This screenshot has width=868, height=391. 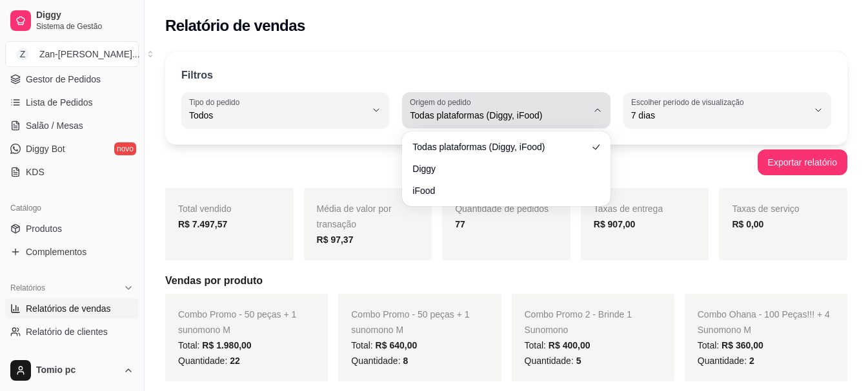 What do you see at coordinates (69, 309) in the screenshot?
I see `span: Relatórios de vendas` at bounding box center [69, 309].